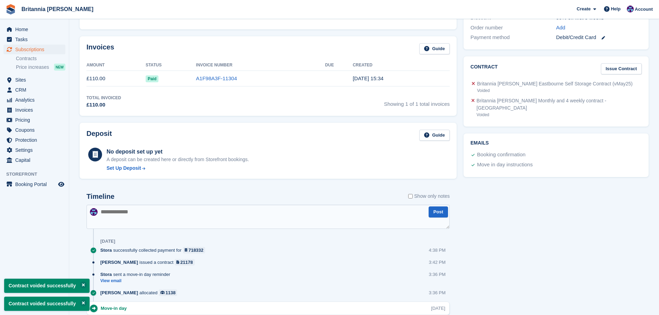 The image size is (659, 315). What do you see at coordinates (33, 67) in the screenshot?
I see `span: Price increases` at bounding box center [33, 67].